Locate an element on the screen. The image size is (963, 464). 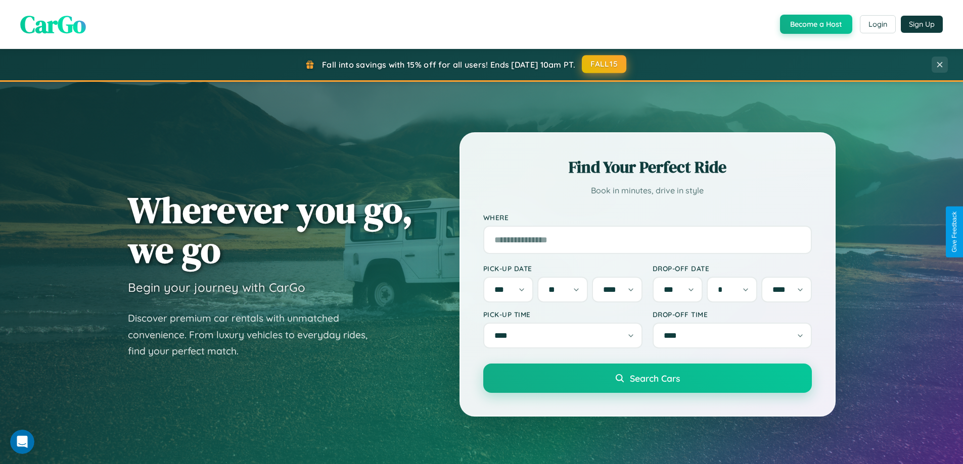
button: Become a Host is located at coordinates (816, 24).